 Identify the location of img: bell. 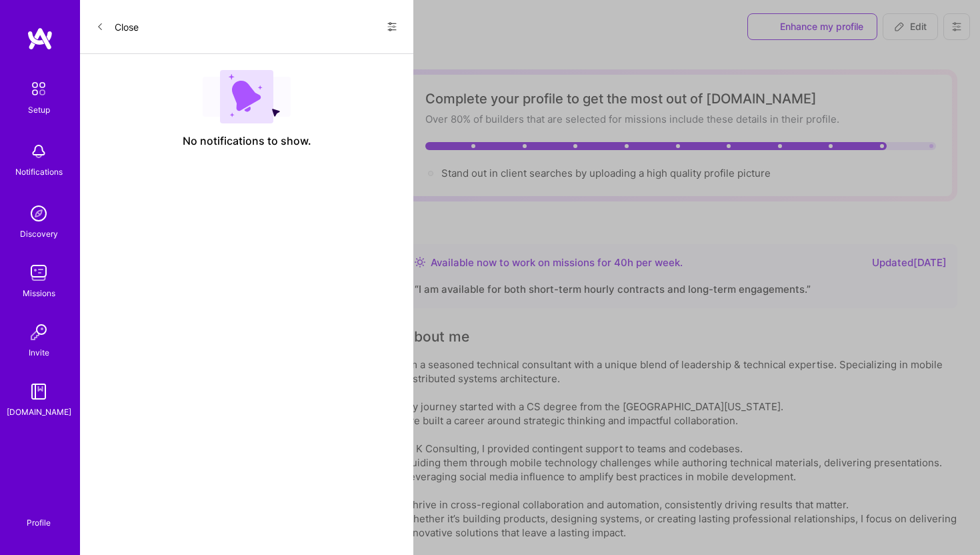
(39, 151).